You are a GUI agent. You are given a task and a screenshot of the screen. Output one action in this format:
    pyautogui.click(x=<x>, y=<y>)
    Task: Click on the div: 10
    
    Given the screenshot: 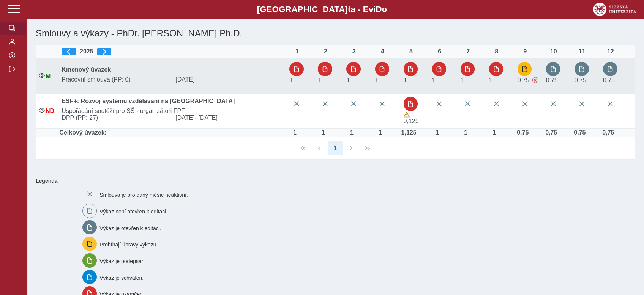 What is the action you would take?
    pyautogui.click(x=553, y=52)
    